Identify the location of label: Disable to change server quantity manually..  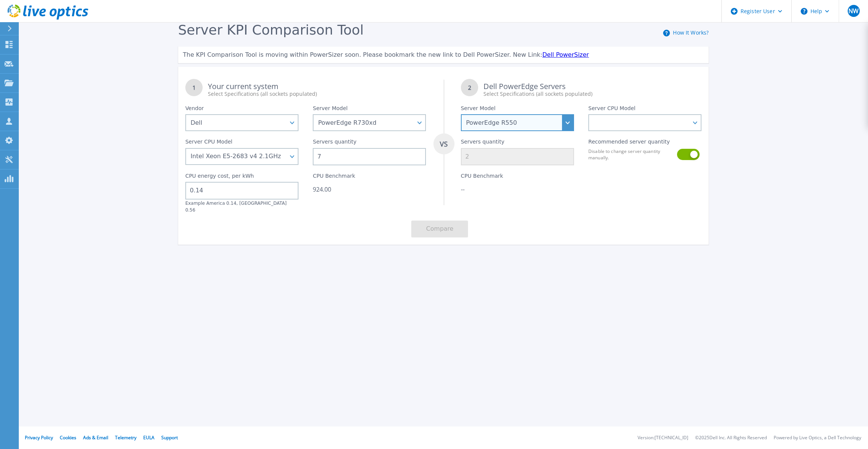
(631, 155).